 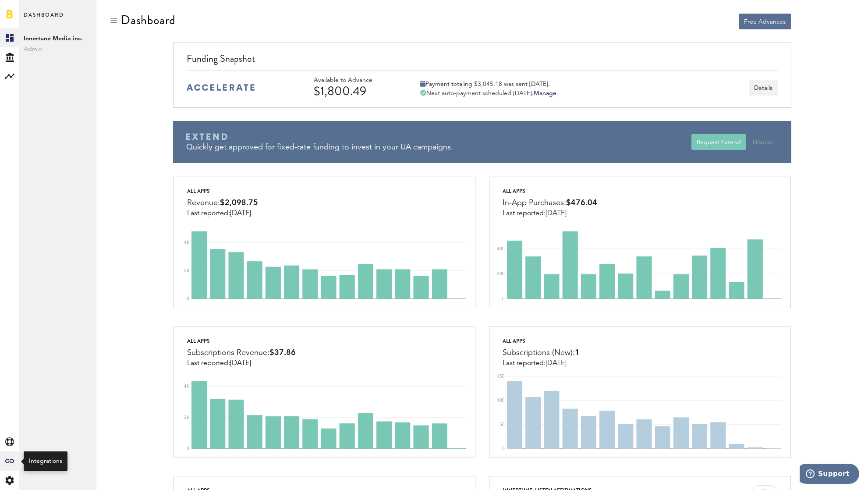 I want to click on div: Available to Advance, so click(x=355, y=80).